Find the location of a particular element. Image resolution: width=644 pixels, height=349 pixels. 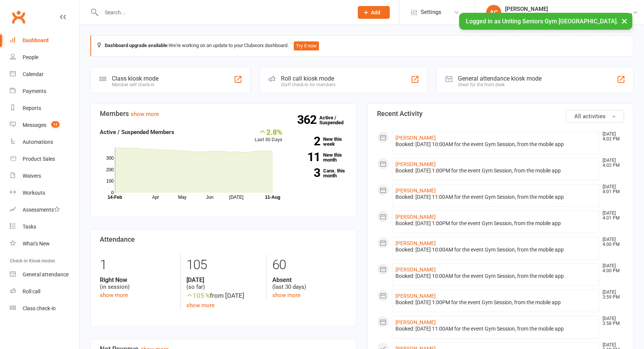

a: Class kiosk mode is located at coordinates (44, 308).